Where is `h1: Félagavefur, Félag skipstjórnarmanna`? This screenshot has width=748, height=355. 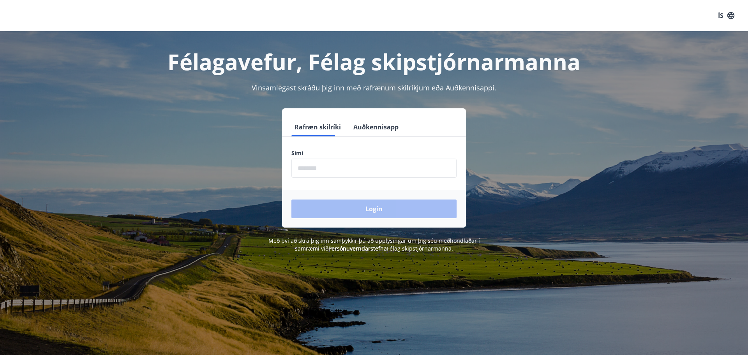
h1: Félagavefur, Félag skipstjórnarmanna is located at coordinates (374, 62).